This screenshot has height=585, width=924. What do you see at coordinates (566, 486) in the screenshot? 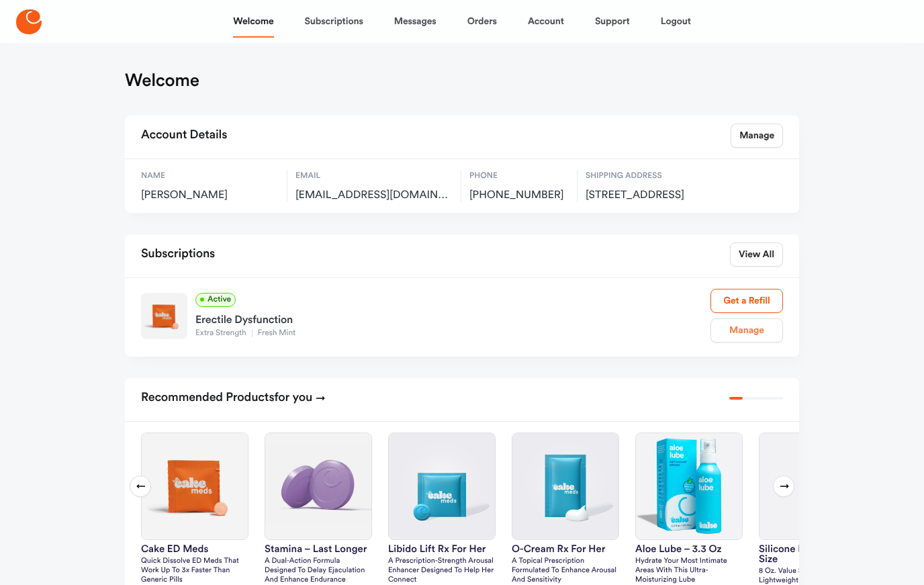
I see `img: O-Cream Rx for Her` at bounding box center [566, 486].